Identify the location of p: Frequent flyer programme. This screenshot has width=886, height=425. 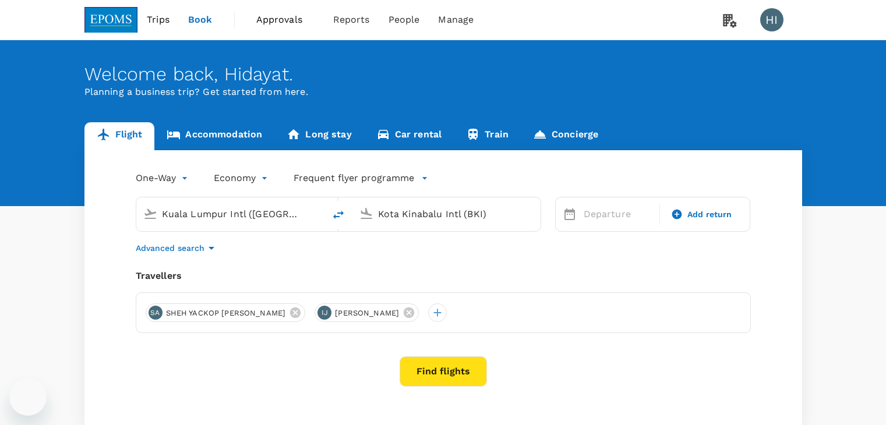
(354, 178).